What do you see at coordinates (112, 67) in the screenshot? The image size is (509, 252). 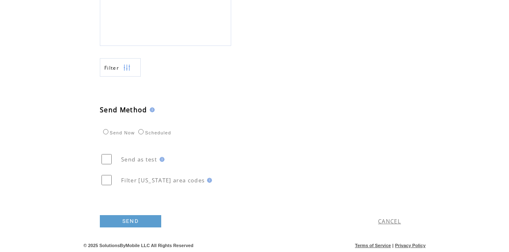 I see `span: Show filters` at bounding box center [112, 67].